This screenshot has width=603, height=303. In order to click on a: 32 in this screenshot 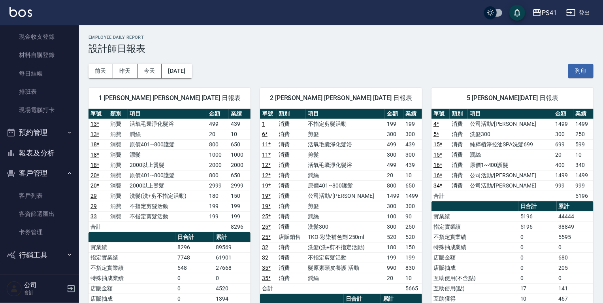, I will do `click(265, 247)`.